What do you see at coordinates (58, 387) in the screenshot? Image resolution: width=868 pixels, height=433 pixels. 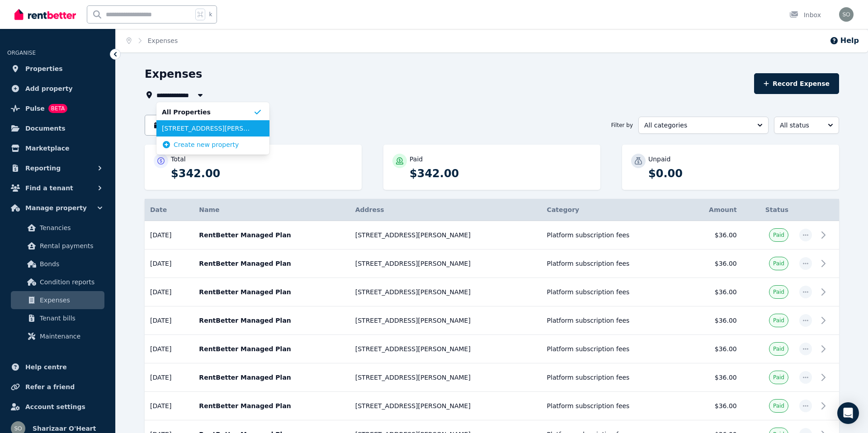 I see `a: Refer a friend` at bounding box center [58, 387].